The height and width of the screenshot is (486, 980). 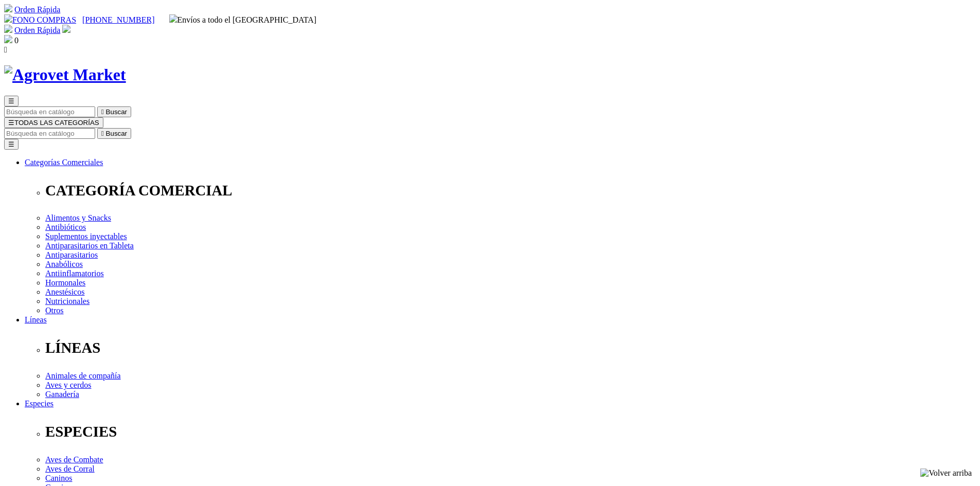 What do you see at coordinates (71, 255) in the screenshot?
I see `a: Antiparasitarios` at bounding box center [71, 255].